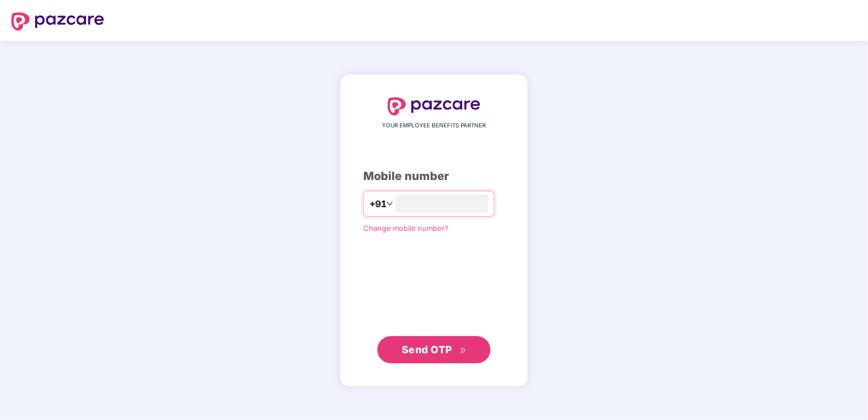  I want to click on span: double-right, so click(463, 350).